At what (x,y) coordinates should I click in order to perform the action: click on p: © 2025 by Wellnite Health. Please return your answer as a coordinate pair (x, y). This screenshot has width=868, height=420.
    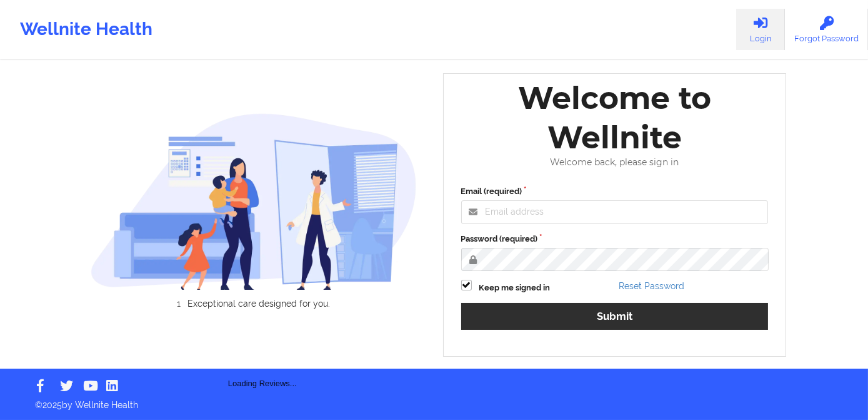
    Looking at the image, I should click on (434, 400).